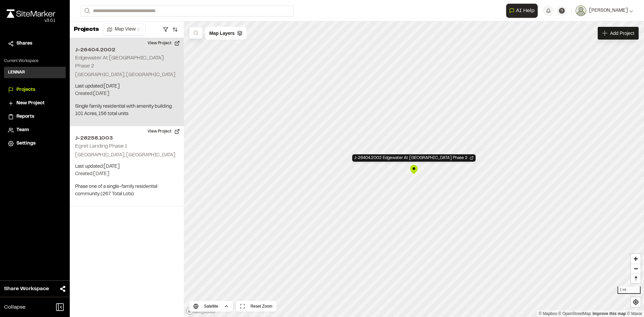 This screenshot has height=317, width=644. What do you see at coordinates (127, 111) in the screenshot?
I see `p: Single family residential with amenity building 101 Acres, 156 total units` at bounding box center [127, 111].